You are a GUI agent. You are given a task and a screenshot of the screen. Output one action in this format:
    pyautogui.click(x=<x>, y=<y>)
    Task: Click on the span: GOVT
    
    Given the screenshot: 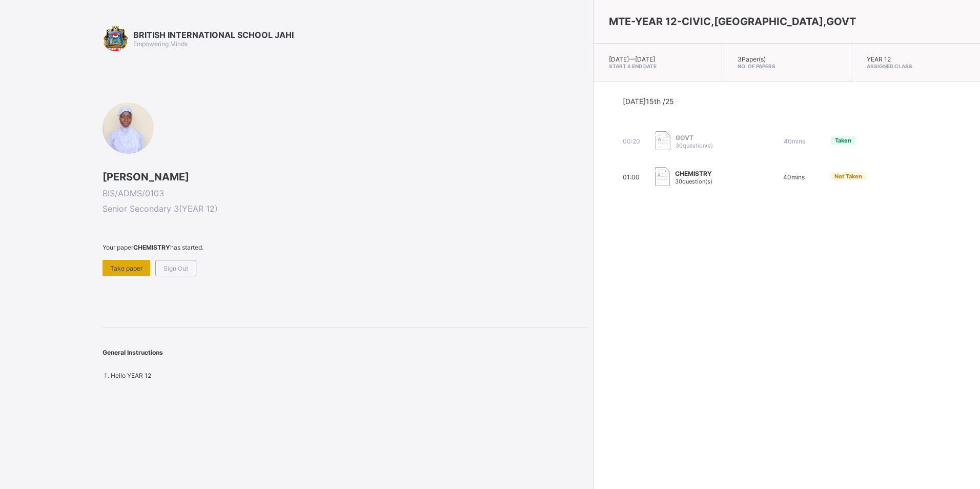 What is the action you would take?
    pyautogui.click(x=694, y=137)
    